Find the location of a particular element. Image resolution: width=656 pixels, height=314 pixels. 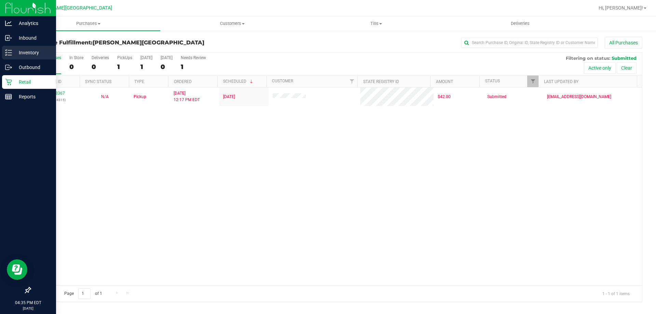

a: Tills is located at coordinates (376, 24).